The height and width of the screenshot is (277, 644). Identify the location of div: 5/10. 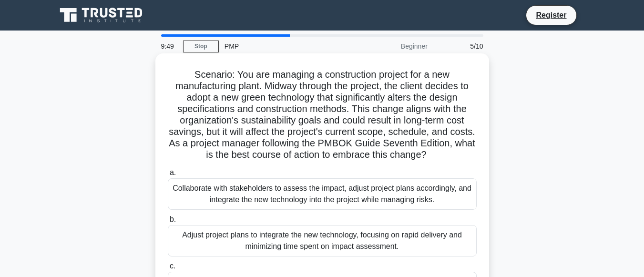
(461, 46).